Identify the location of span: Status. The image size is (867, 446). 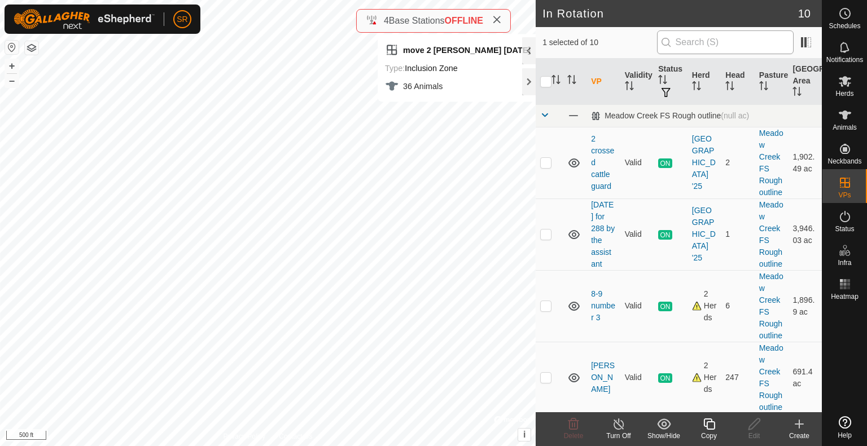
(844, 229).